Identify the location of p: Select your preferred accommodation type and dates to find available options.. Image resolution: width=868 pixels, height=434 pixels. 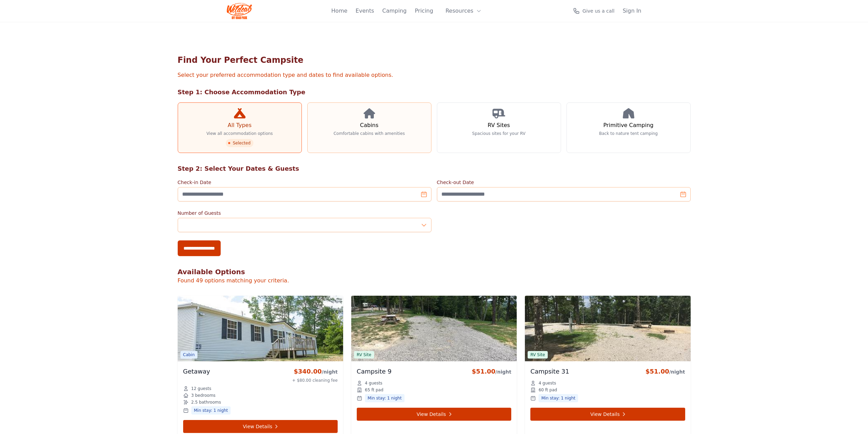
(434, 75).